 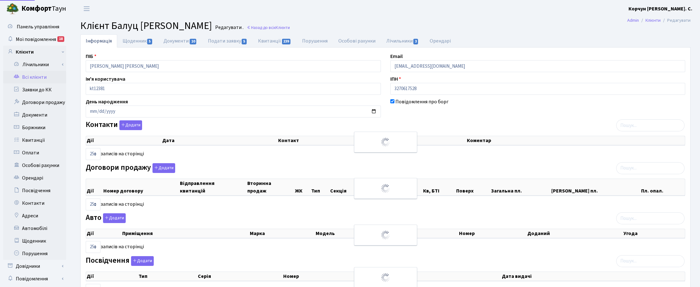 I want to click on th: Видано, so click(x=442, y=276).